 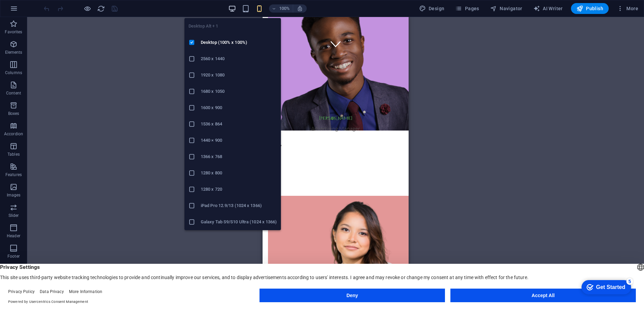 What do you see at coordinates (432, 9) in the screenshot?
I see `button: Design` at bounding box center [432, 9].